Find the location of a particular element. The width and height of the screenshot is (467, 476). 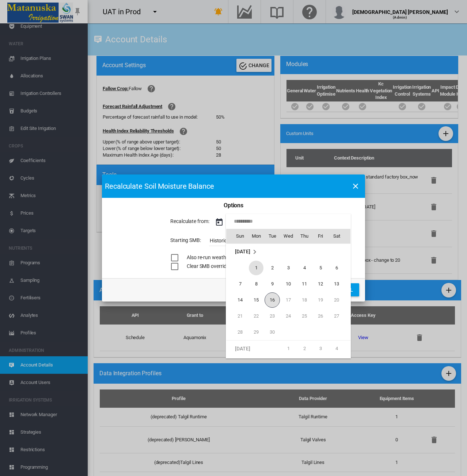

td: Sunday September 21 2025 is located at coordinates (237, 316).